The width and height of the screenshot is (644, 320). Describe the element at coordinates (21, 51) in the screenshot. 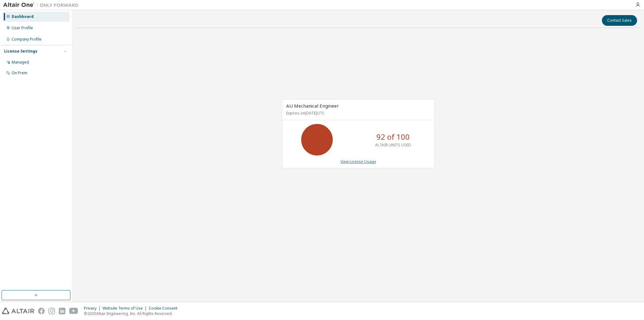

I see `div: License Settings` at that location.